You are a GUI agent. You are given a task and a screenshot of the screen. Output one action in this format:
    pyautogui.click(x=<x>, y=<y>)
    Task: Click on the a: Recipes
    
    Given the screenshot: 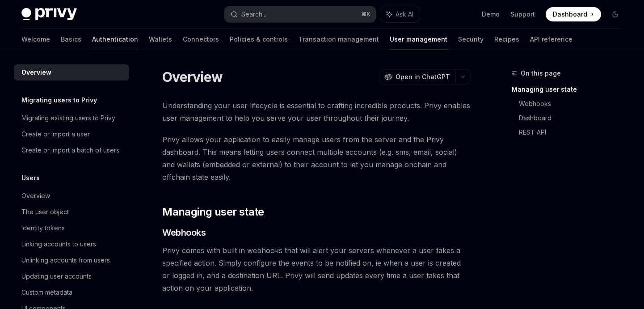 What is the action you would take?
    pyautogui.click(x=507, y=39)
    